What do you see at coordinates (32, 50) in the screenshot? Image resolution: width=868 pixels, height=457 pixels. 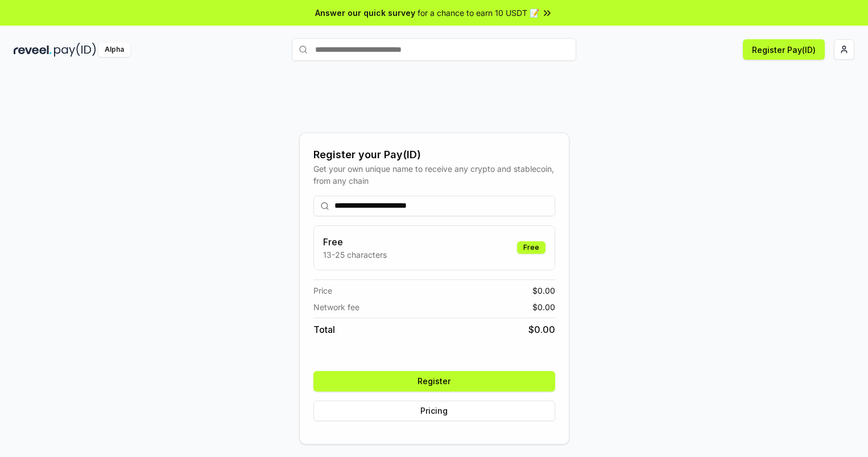 I see `img: reveel_dark` at bounding box center [32, 50].